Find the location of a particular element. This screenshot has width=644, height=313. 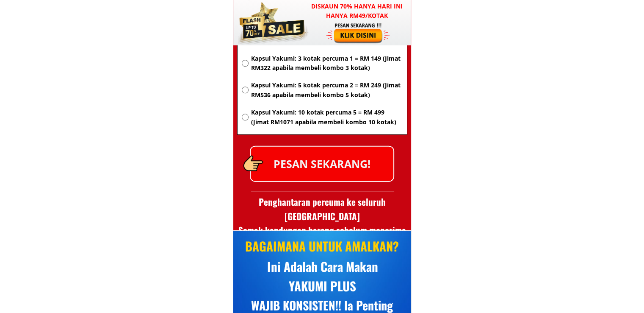

span: Kapsul Yakumi: 10 kotak percuma 5 = RM 499 (Jimat RM1071 apabila membeli kombo 10 kotak) is located at coordinates (326, 117).